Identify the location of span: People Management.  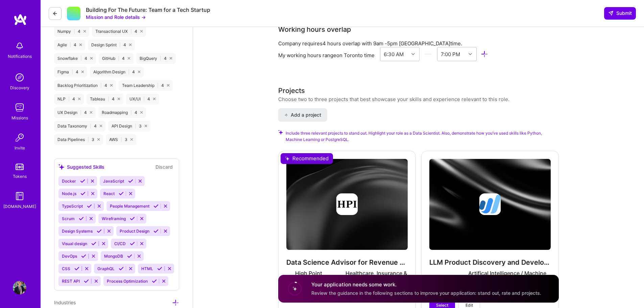
(129, 205).